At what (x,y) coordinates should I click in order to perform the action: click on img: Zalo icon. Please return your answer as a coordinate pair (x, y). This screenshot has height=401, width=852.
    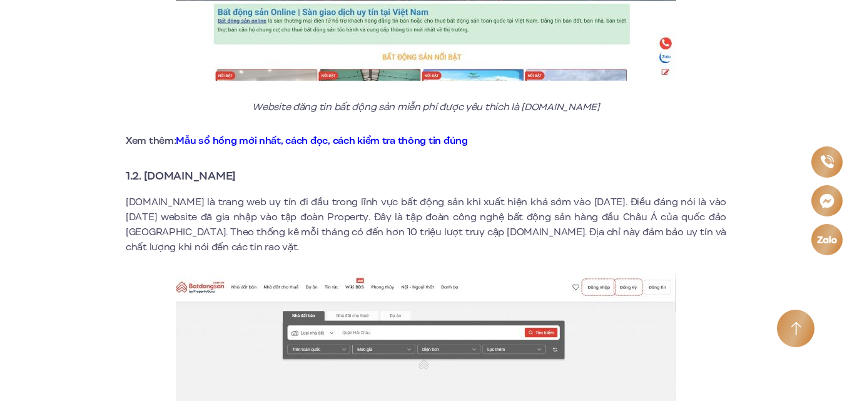
    Looking at the image, I should click on (826, 240).